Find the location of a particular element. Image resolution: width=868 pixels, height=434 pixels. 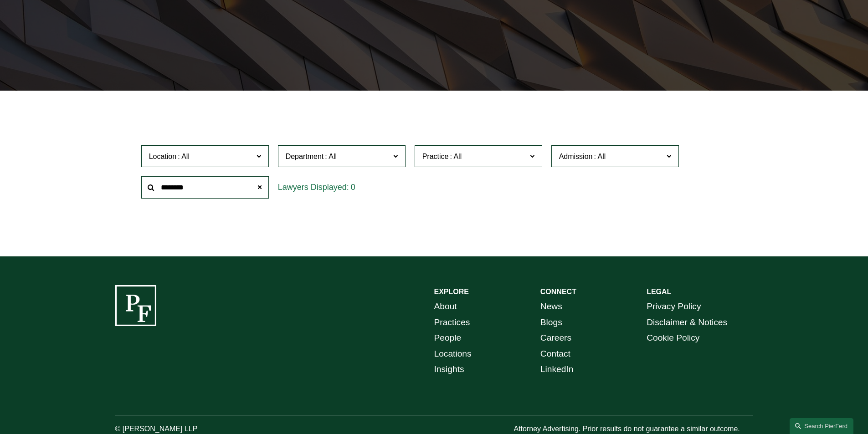

span: Location is located at coordinates (163, 156).